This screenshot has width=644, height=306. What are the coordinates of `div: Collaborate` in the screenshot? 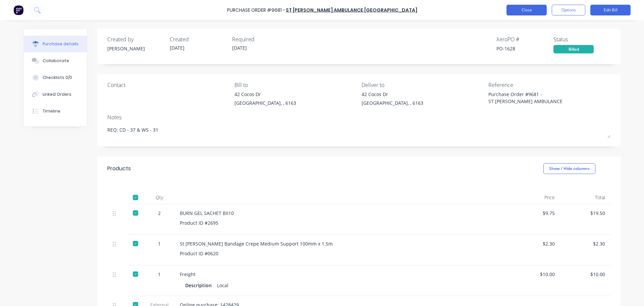 It's located at (56, 61).